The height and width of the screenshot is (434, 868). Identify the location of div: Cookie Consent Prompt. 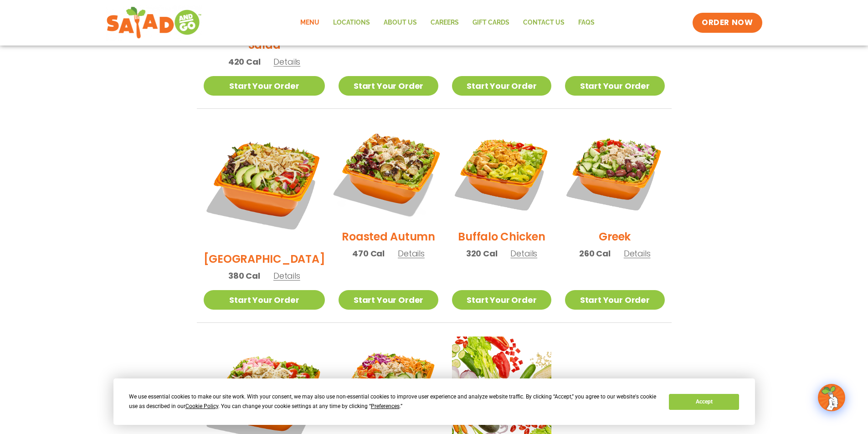
(434, 402).